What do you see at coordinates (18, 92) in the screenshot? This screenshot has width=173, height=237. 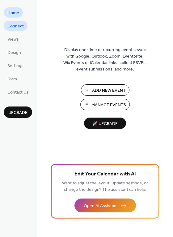 I see `a: Contact Us` at bounding box center [18, 92].